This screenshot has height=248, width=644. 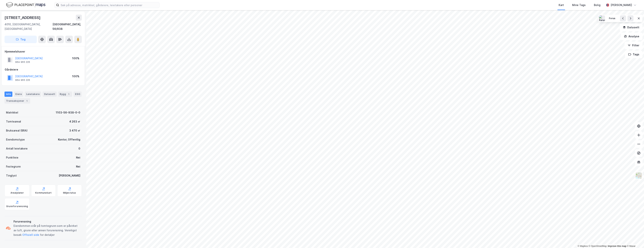 I want to click on div: 0, so click(x=79, y=149).